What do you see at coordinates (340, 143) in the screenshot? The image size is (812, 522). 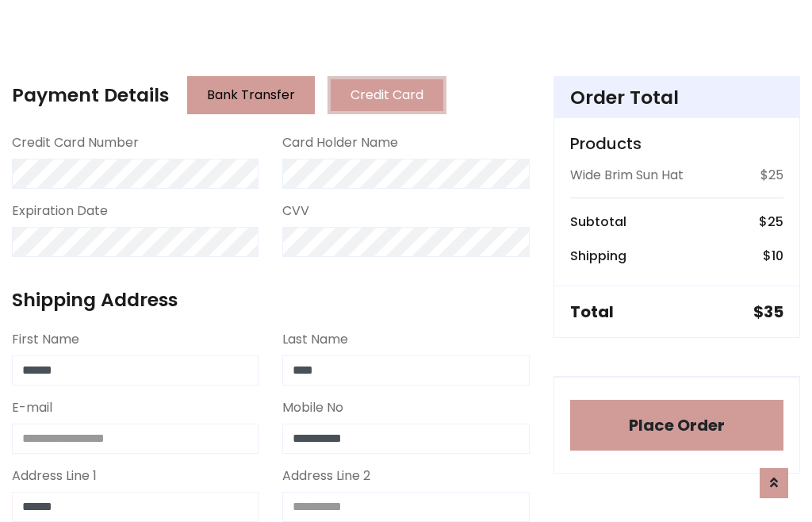 I see `label: Card Holder Name` at bounding box center [340, 143].